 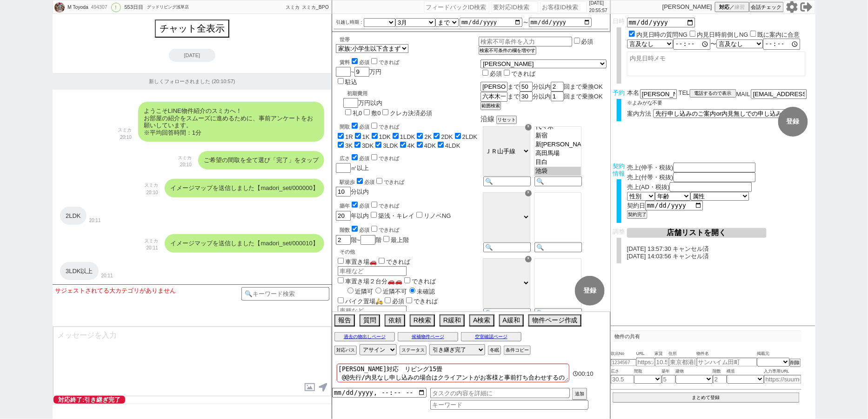 I want to click on div: 賃料, so click(x=369, y=61).